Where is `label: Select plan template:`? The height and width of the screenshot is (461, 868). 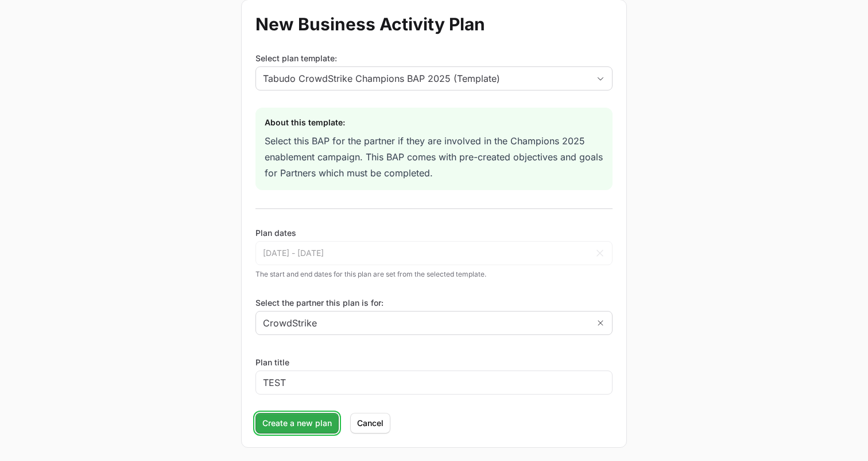
label: Select plan template: is located at coordinates (434, 59).